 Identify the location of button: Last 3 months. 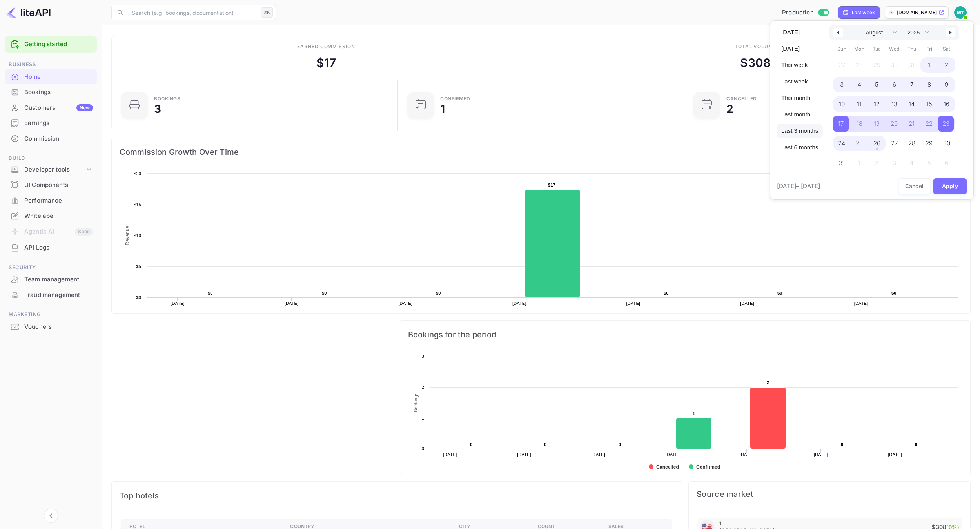
(799, 131).